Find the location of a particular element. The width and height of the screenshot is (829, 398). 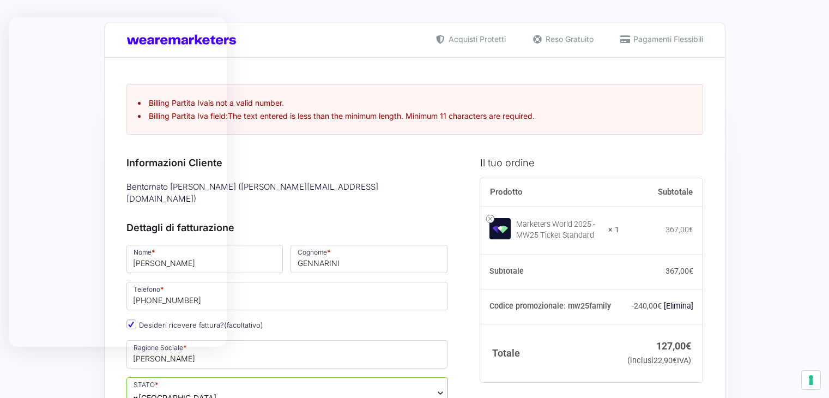

img: Marketers World 2025 - MW25 Ticket Standard is located at coordinates (500, 228).